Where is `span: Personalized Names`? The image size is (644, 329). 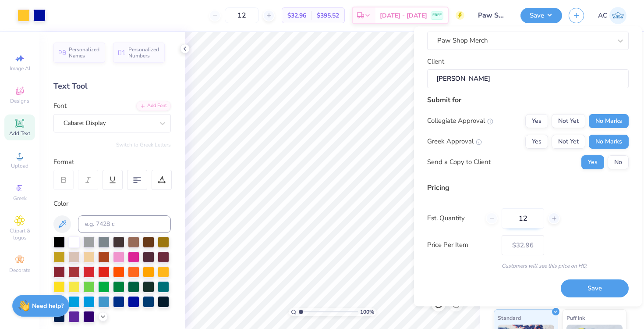 span: Personalized Names is located at coordinates (84, 52).